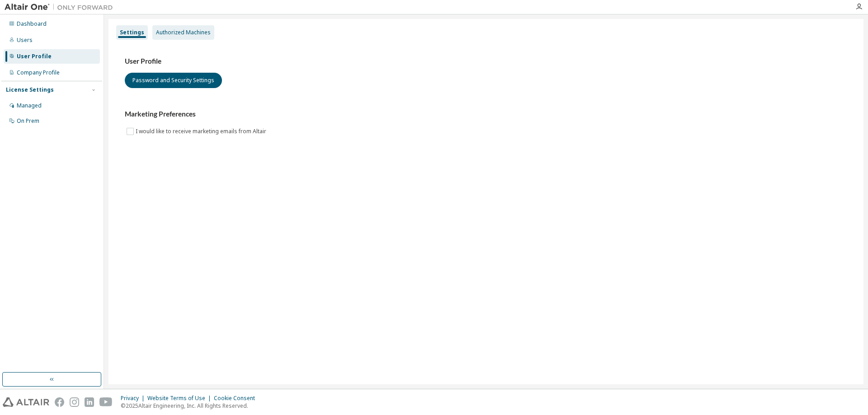 This screenshot has width=868, height=415. What do you see at coordinates (38, 72) in the screenshot?
I see `div: Company Profile` at bounding box center [38, 72].